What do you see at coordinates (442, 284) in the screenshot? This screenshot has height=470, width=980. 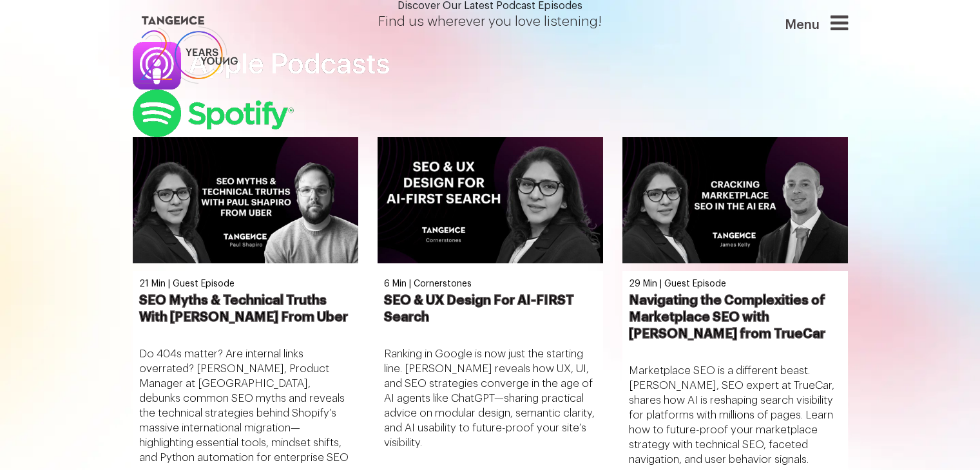 I see `span: Cornerstones` at bounding box center [442, 284].